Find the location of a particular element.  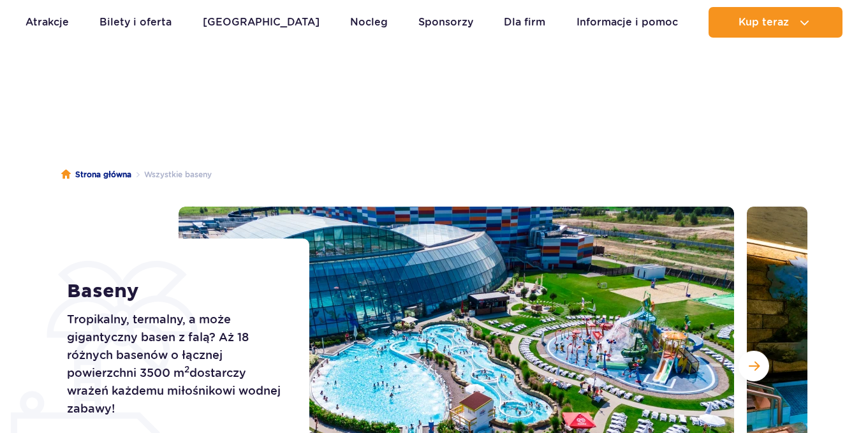

a: Strona główna is located at coordinates (96, 174).